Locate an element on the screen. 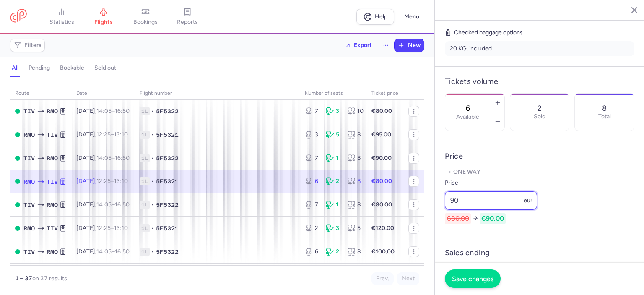 This screenshot has height=295, width=644. strong: €120.00 is located at coordinates (383, 228).